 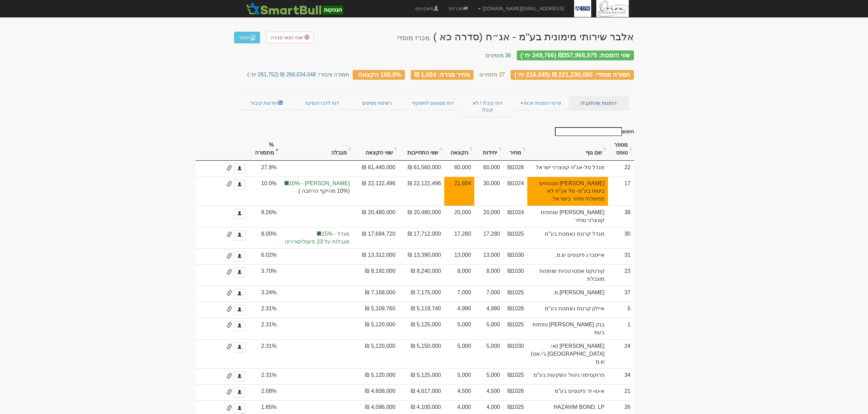 I want to click on th: מגבלה: activate to sort column ascending, so click(x=316, y=149).